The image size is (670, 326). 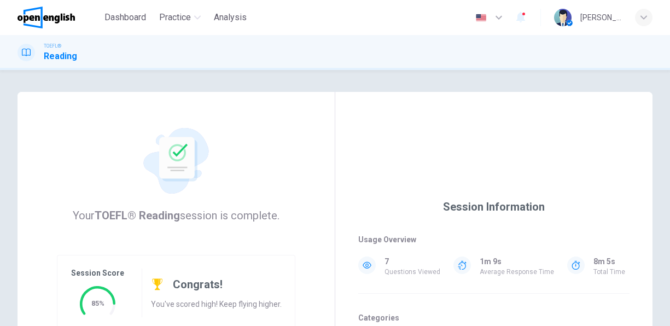 What do you see at coordinates (609, 272) in the screenshot?
I see `p: Total Time` at bounding box center [609, 272].